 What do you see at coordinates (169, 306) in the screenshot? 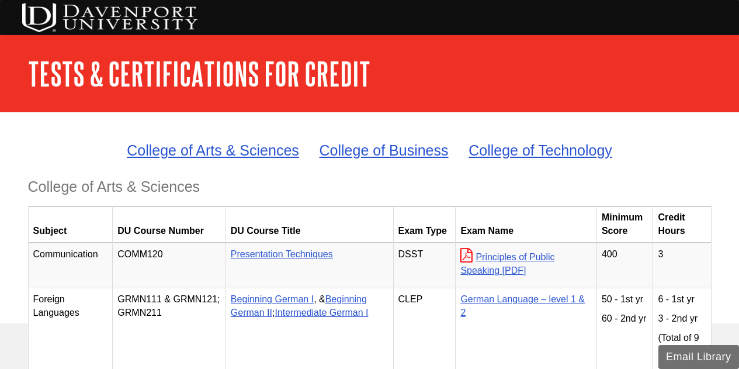
I see `p: GRMN111 & GRMN121; GRMN211` at bounding box center [169, 306].